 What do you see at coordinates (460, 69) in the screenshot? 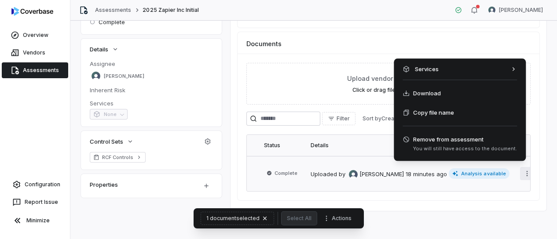
I see `div: Services` at bounding box center [460, 69].